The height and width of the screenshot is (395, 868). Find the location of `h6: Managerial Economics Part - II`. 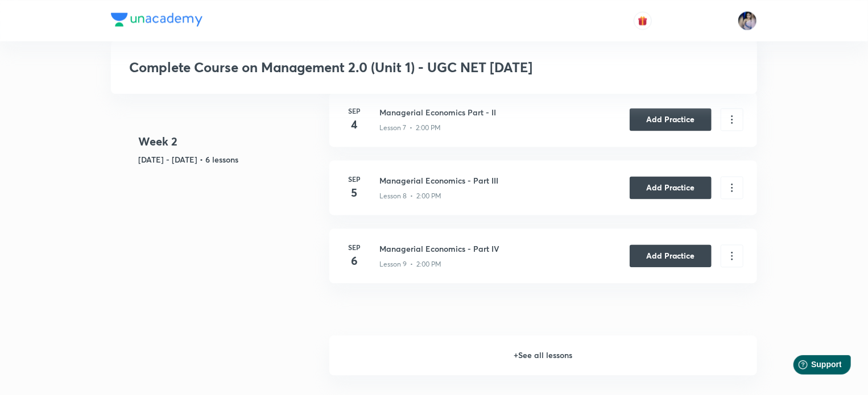

h6: Managerial Economics Part - II is located at coordinates (483, 112).